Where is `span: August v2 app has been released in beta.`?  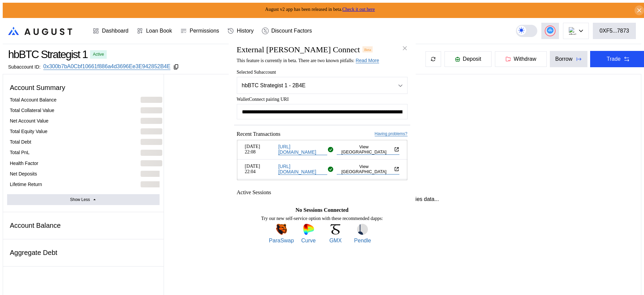
span: August v2 app has been released in beta. is located at coordinates (321, 9).